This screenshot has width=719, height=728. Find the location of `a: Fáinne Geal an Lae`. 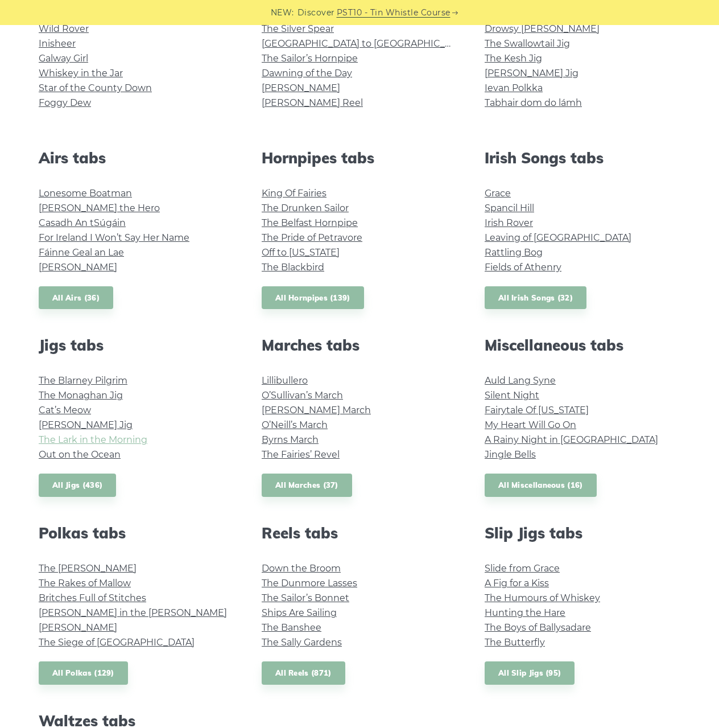

a: Fáinne Geal an Lae is located at coordinates (81, 252).